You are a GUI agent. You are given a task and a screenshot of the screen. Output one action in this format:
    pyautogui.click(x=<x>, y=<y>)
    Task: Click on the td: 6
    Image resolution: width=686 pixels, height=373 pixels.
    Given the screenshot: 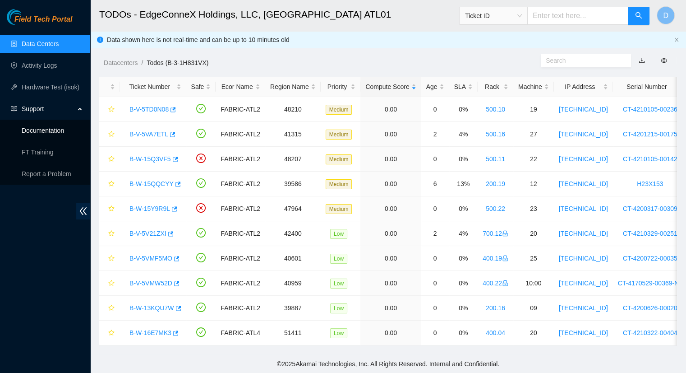 What is the action you would take?
    pyautogui.click(x=435, y=184)
    